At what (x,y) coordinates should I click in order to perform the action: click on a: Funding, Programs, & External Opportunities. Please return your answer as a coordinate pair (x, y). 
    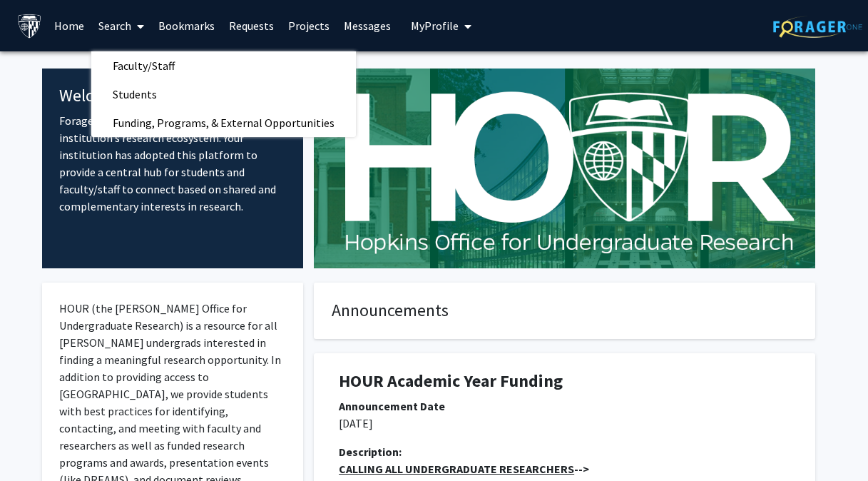
    Looking at the image, I should click on (223, 123).